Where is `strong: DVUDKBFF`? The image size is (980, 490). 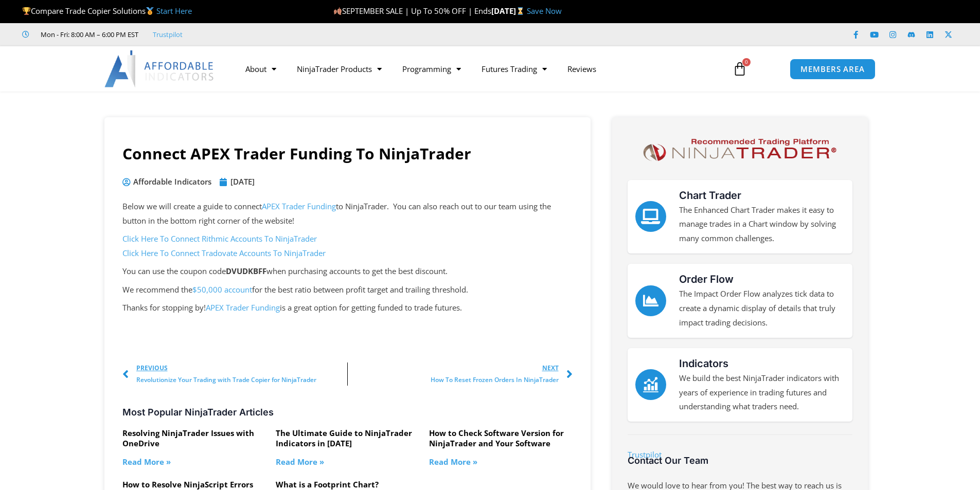 strong: DVUDKBFF is located at coordinates (246, 271).